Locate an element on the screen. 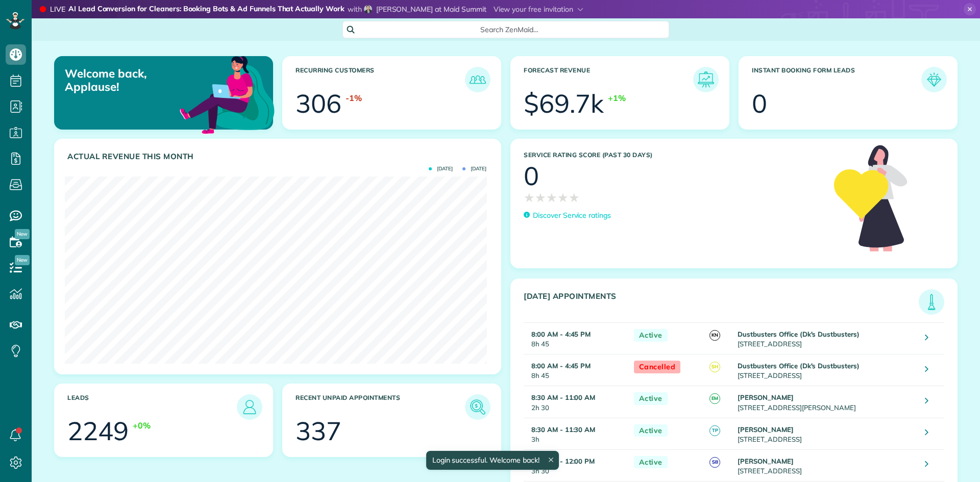 The height and width of the screenshot is (482, 980). div: Login successful. Welcome back! is located at coordinates (492, 460).